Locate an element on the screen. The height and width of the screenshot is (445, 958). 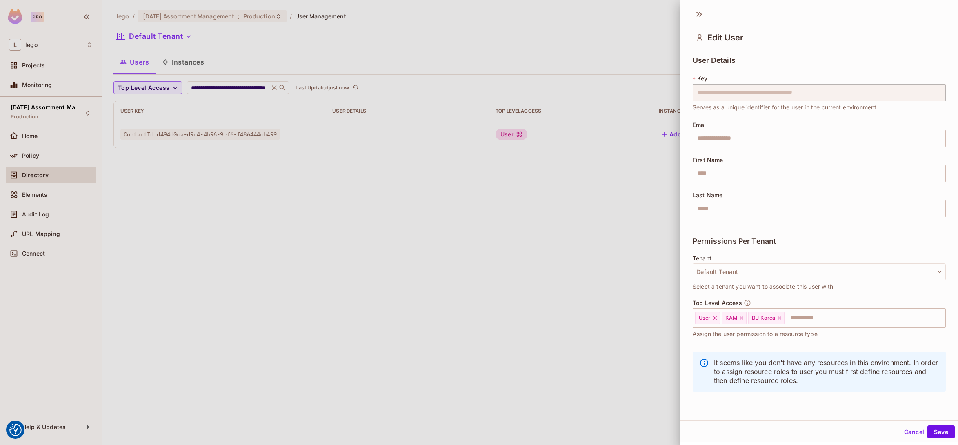
span: KAM is located at coordinates (731, 318).